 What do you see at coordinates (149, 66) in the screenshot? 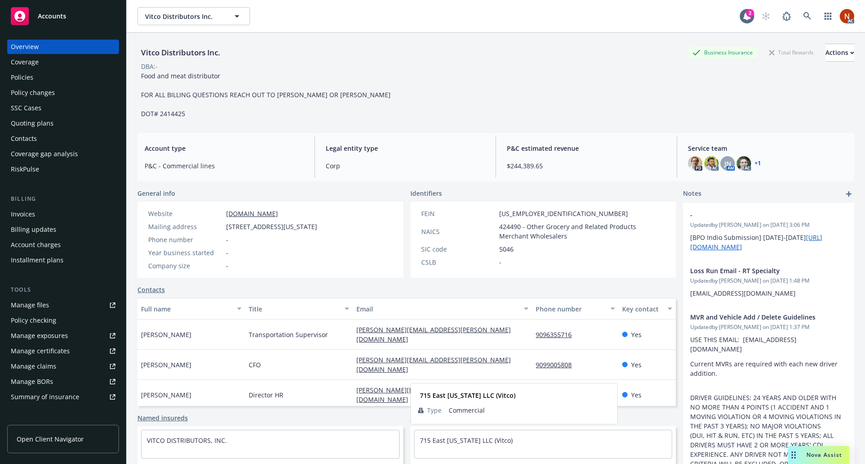
I see `div: DBA: -` at bounding box center [149, 66].